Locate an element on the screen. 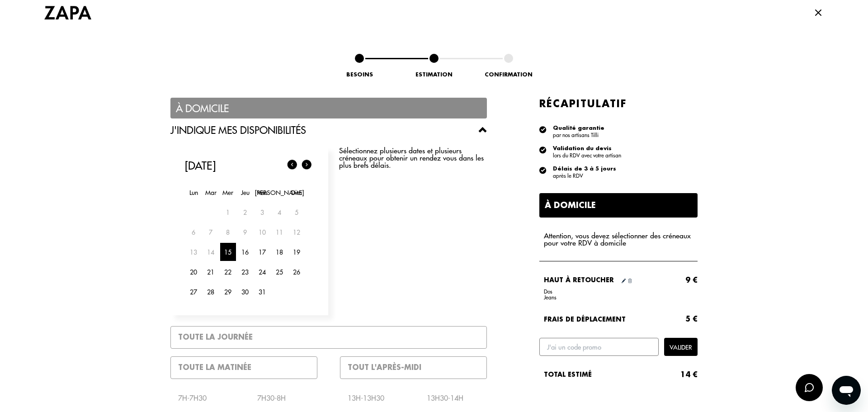 This screenshot has width=868, height=412. span: Dos is located at coordinates (621, 292).